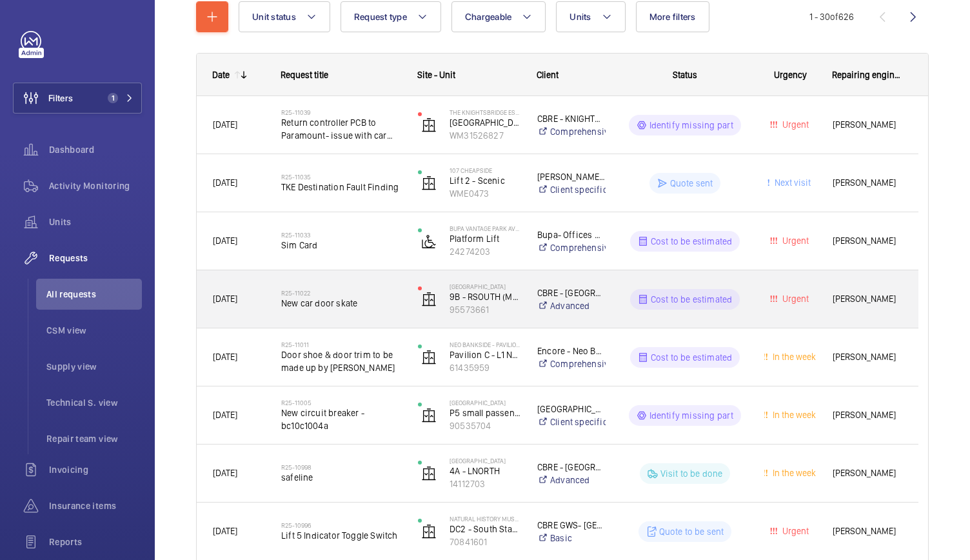 The image size is (970, 560). I want to click on span: of, so click(834, 17).